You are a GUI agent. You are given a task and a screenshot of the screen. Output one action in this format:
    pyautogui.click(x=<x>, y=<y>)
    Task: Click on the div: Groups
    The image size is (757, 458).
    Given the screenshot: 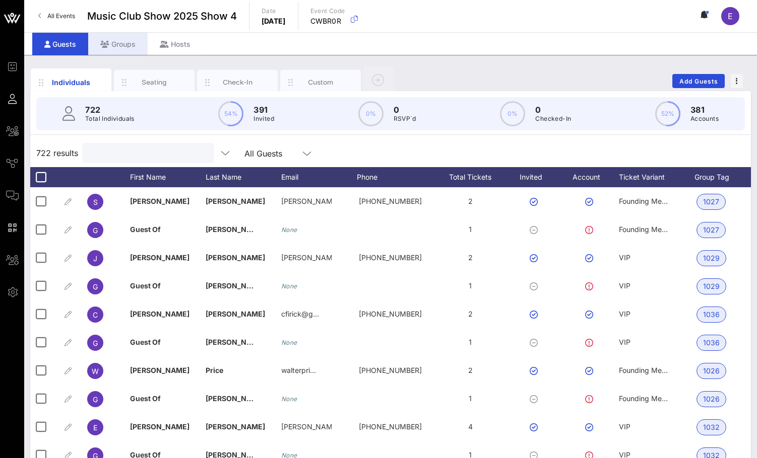 What is the action you would take?
    pyautogui.click(x=118, y=44)
    